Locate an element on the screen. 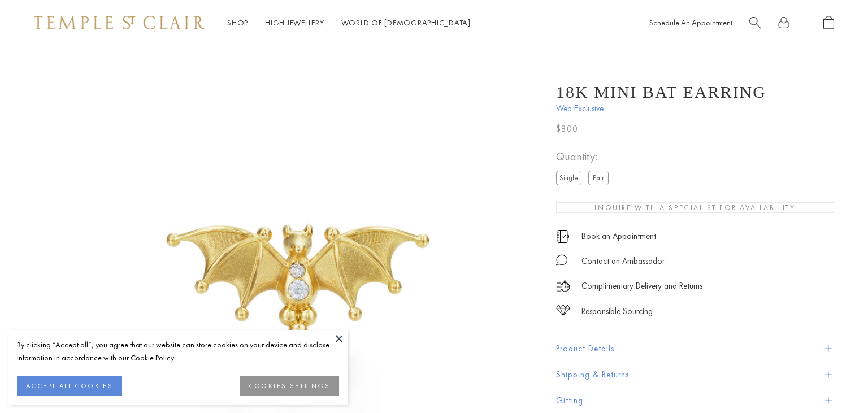 The width and height of the screenshot is (868, 413). label: Single is located at coordinates (569, 177).